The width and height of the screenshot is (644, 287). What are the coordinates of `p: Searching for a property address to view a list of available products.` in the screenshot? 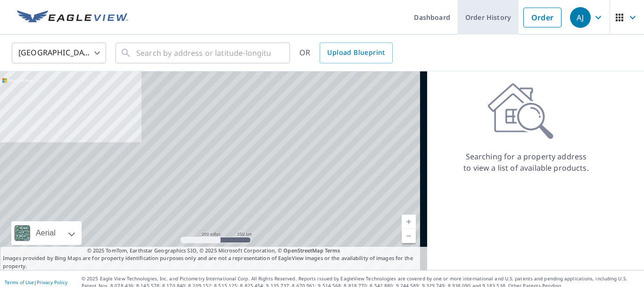 It's located at (526, 162).